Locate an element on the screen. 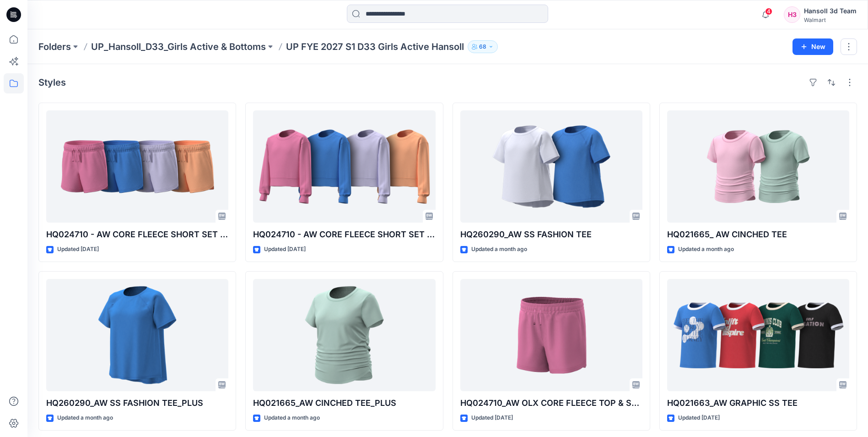 The height and width of the screenshot is (437, 868). p: HQ024710_AW OLX CORE FLEECE TOP & SHORT SET_PLUS is located at coordinates (552, 403).